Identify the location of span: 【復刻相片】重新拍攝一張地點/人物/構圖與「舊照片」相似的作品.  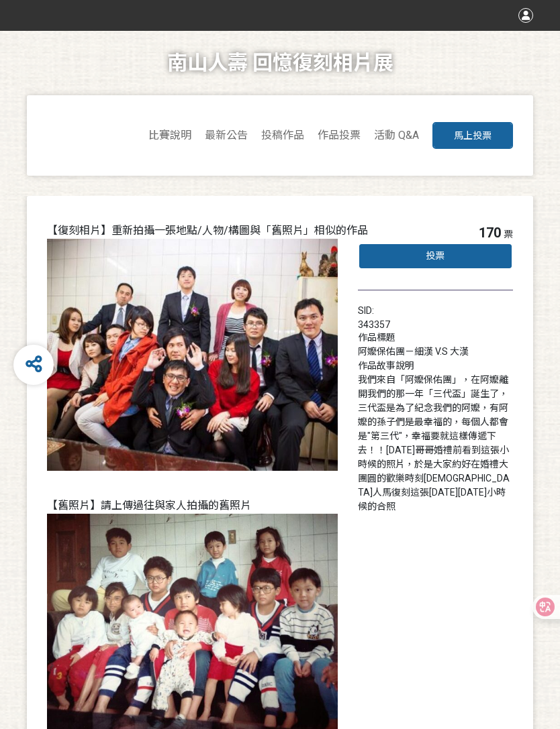
(208, 230).